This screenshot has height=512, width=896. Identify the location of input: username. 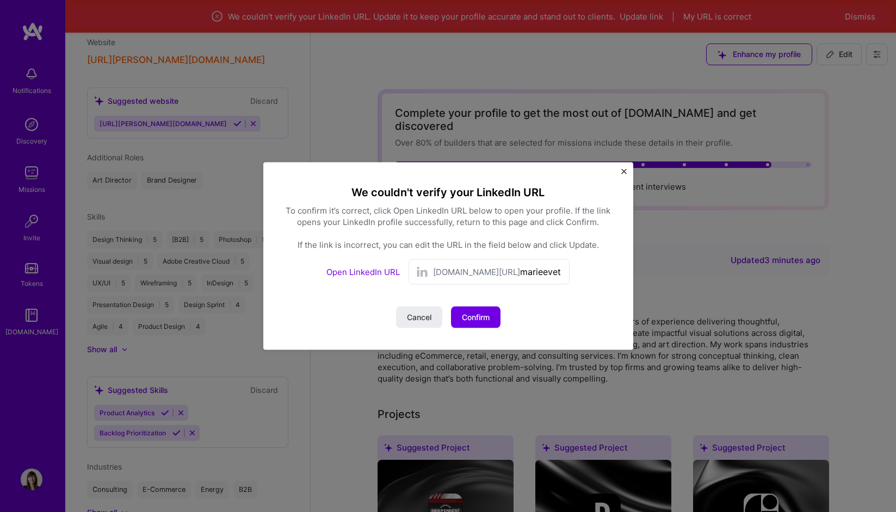
(541, 272).